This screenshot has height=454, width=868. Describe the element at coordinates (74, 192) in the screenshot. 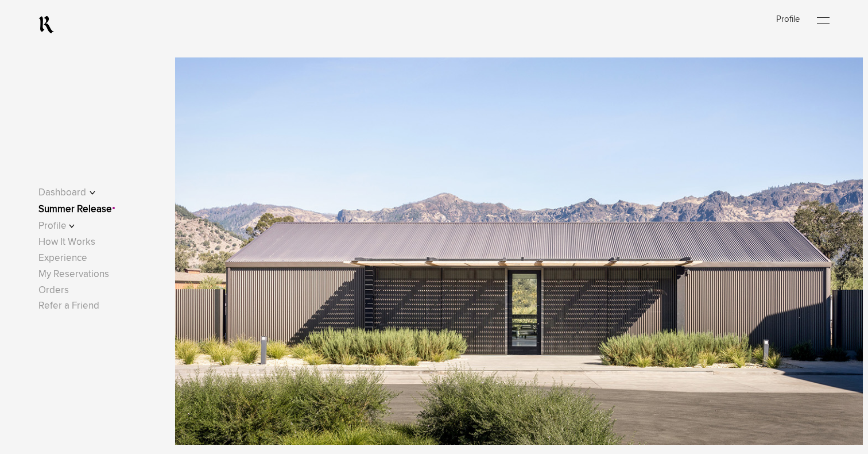

I see `button: Dashboard` at that location.